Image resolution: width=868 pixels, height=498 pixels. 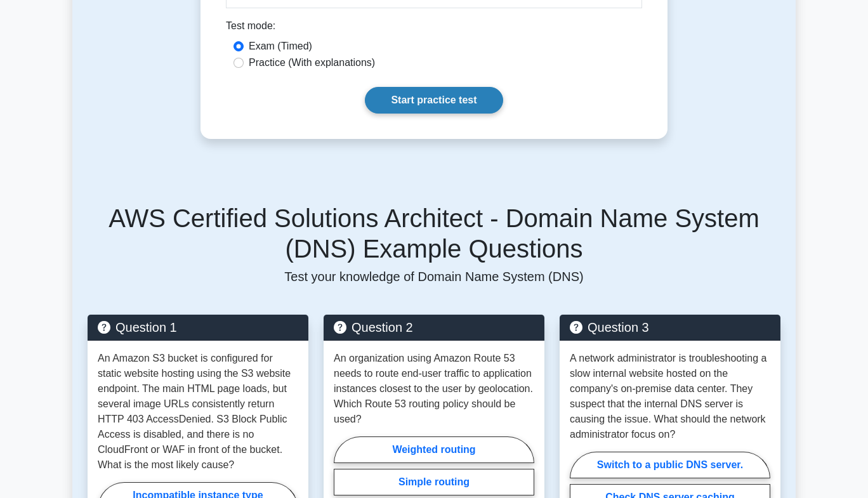 I want to click on p: An Amazon S3 bucket is configured for static website hosting using the S3 website endpoint. The m..., so click(x=198, y=411).